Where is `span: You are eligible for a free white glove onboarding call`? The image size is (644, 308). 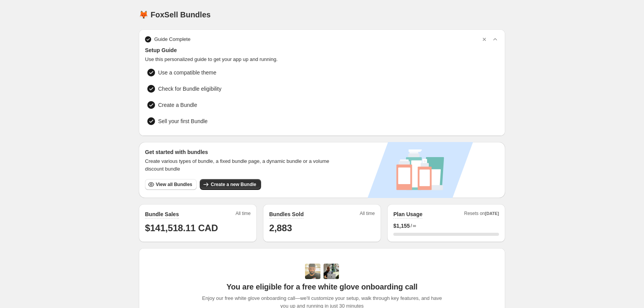
span: You are eligible for a free white glove onboarding call is located at coordinates (322, 287).